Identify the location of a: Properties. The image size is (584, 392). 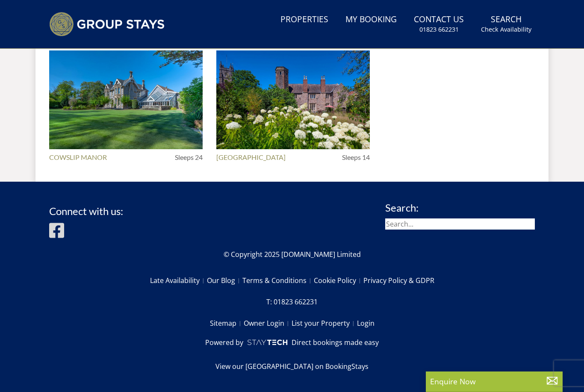
(304, 19).